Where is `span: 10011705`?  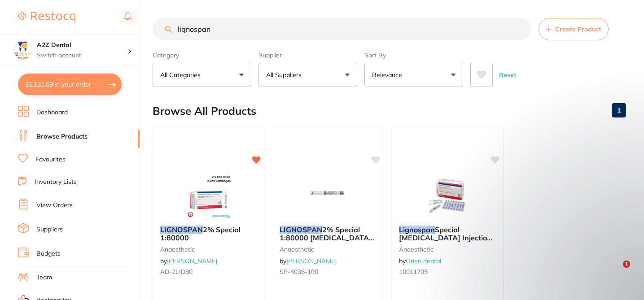 span: 10011705 is located at coordinates (413, 272).